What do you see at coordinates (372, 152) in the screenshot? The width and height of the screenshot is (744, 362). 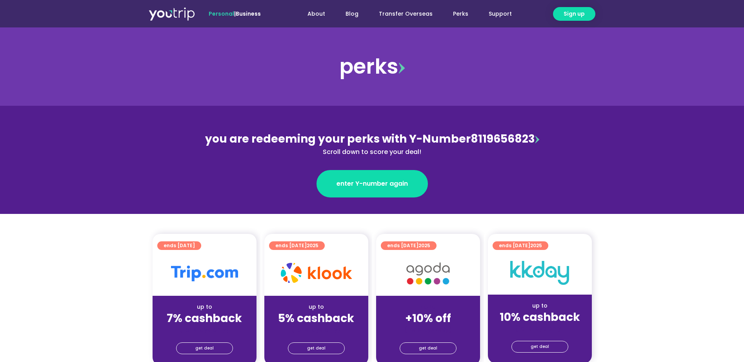 I see `div: Scroll down to score your deal!` at bounding box center [372, 152].